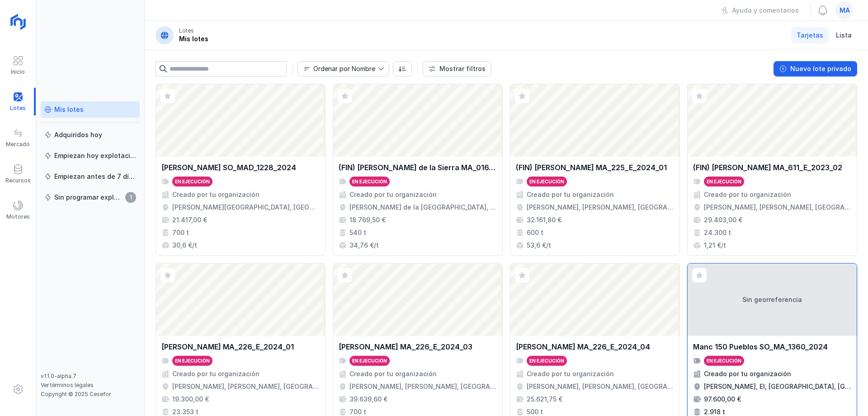 Image resolution: width=868 pixels, height=416 pixels. I want to click on a: Tarjetas, so click(809, 35).